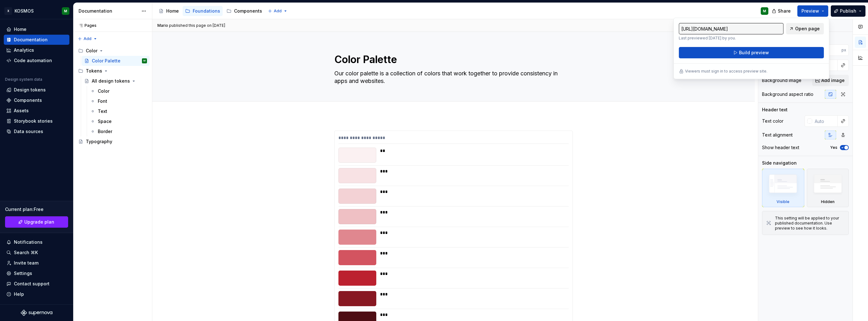 The width and height of the screenshot is (868, 321). I want to click on div: Contact support, so click(32, 283).